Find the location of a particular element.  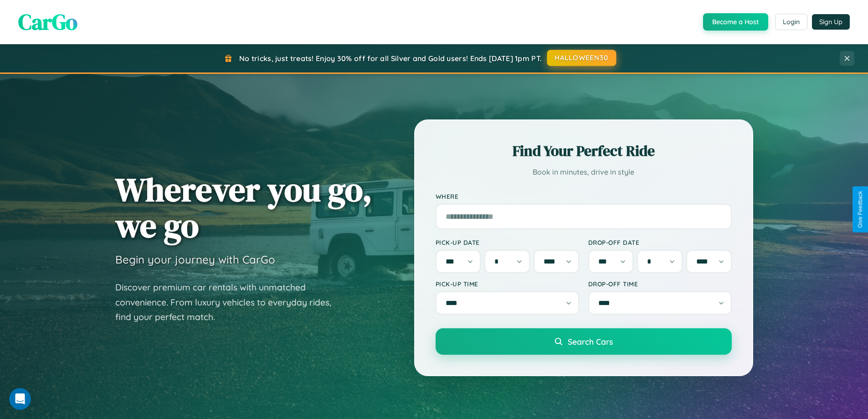

div: Give Feedback is located at coordinates (860, 210).